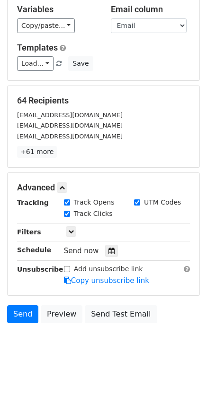  I want to click on h5: Advanced, so click(103, 188).